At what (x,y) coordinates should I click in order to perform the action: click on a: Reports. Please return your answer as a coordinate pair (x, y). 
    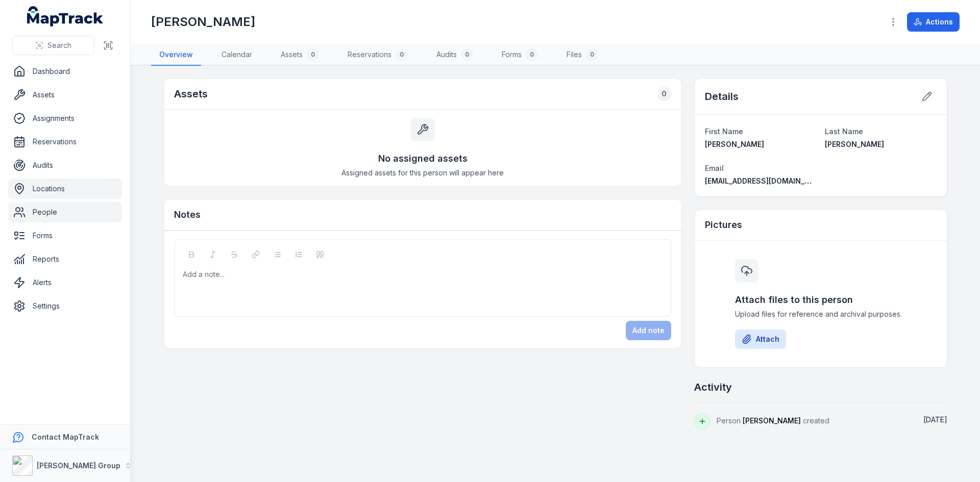
    Looking at the image, I should click on (65, 259).